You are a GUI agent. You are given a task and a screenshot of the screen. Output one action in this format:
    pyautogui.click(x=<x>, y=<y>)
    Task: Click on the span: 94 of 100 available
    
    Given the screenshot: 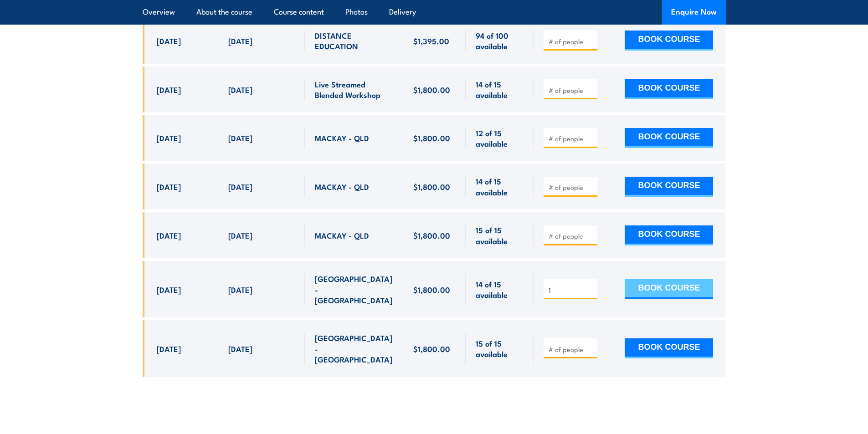 What is the action you would take?
    pyautogui.click(x=499, y=41)
    